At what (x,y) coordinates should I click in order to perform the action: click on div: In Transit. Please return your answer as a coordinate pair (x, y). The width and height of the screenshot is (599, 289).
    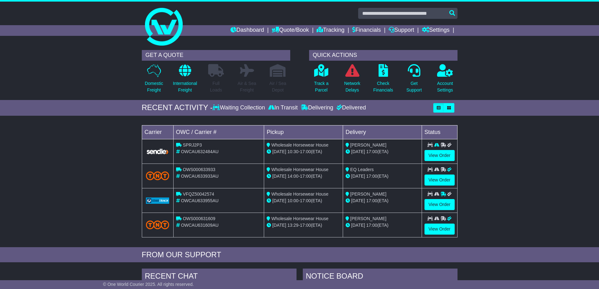
    Looking at the image, I should click on (283, 108).